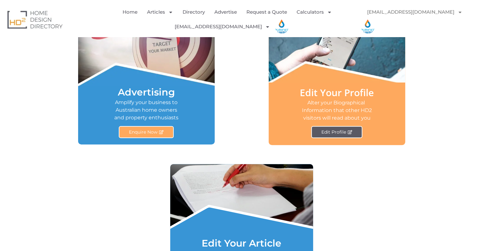  Describe the element at coordinates (242, 196) in the screenshot. I see `img: Edit Article Image` at that location.